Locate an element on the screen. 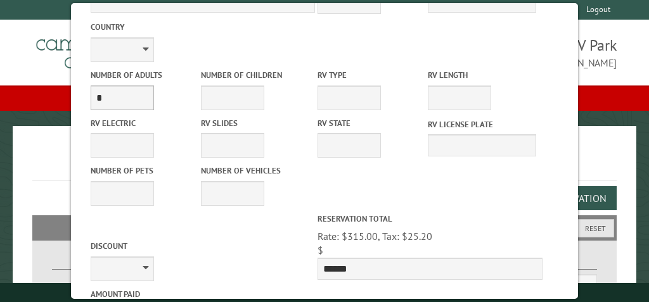  button: Reset is located at coordinates (595, 228).